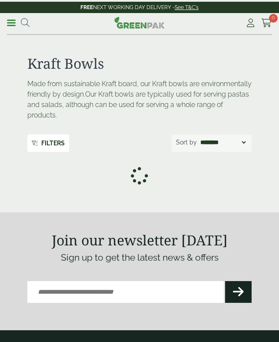  I want to click on a: See T&C's, so click(187, 7).